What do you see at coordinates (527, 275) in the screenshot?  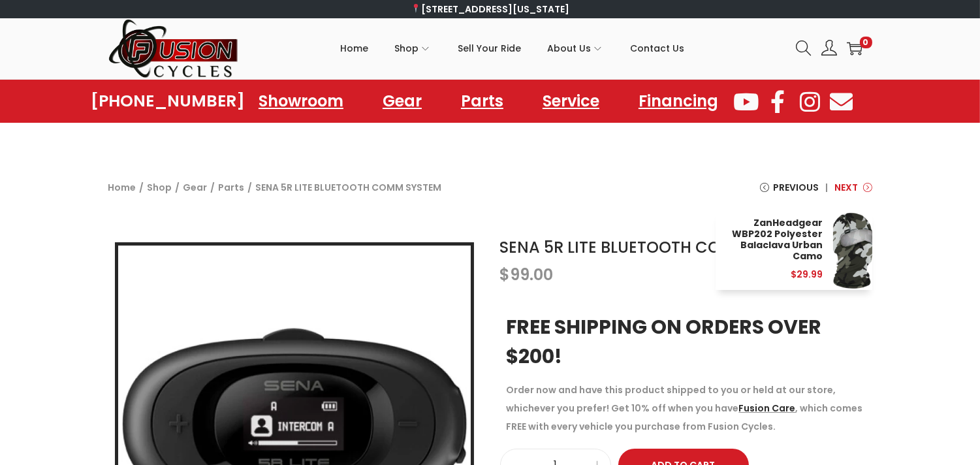 I see `bdi: 99.00` at bounding box center [527, 275].